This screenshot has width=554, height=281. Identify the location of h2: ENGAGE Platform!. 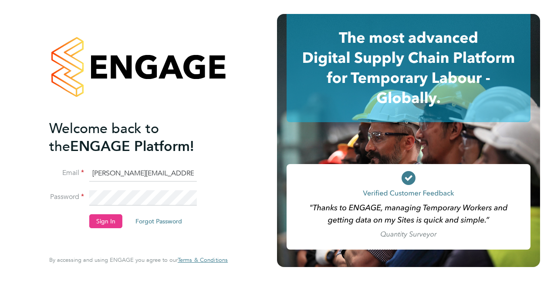
(134, 137).